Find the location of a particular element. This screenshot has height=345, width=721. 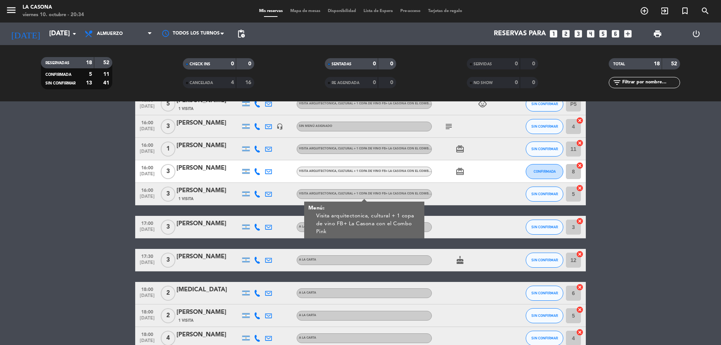

input: Filtrar por nombre... is located at coordinates (650, 83).